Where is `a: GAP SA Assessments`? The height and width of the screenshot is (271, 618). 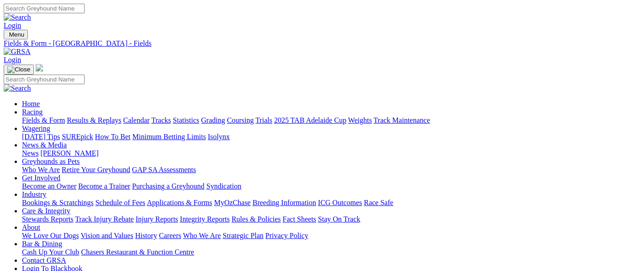
a: GAP SA Assessments is located at coordinates (164, 169).